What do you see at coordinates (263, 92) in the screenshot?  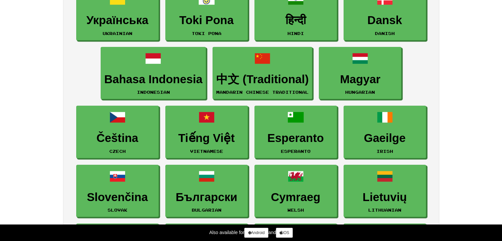 I see `small: Mandarin Chinese Traditional` at bounding box center [263, 92].